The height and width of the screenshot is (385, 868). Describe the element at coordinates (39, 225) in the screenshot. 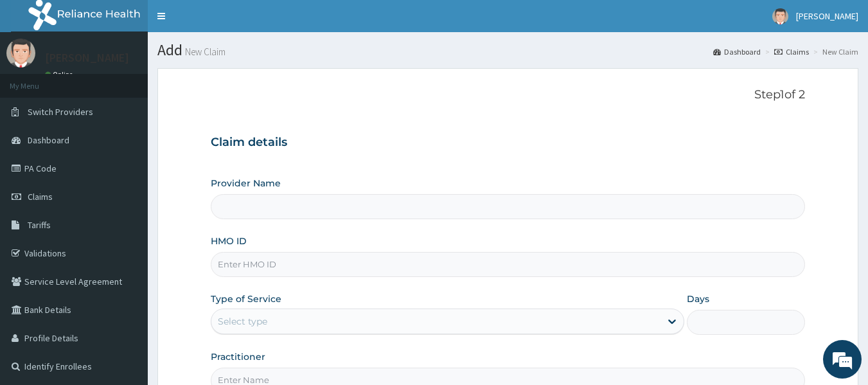

I see `span: Tariffs` at that location.